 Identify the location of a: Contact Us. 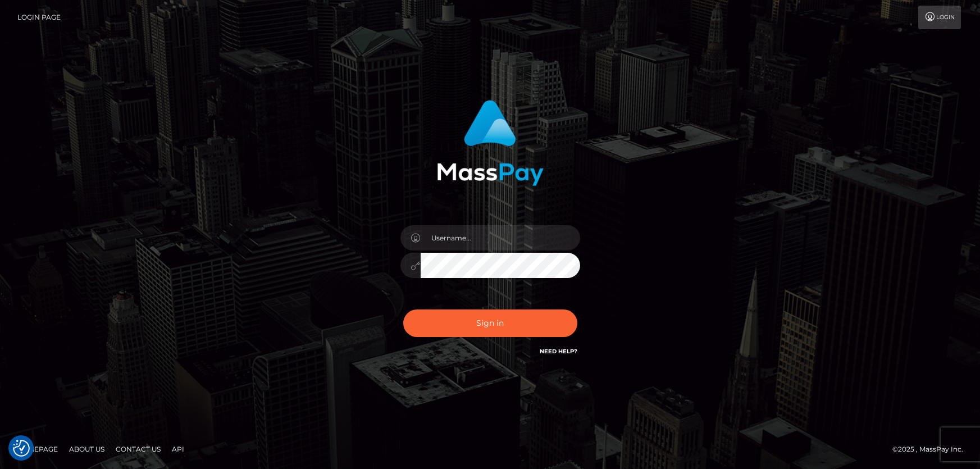
(138, 449).